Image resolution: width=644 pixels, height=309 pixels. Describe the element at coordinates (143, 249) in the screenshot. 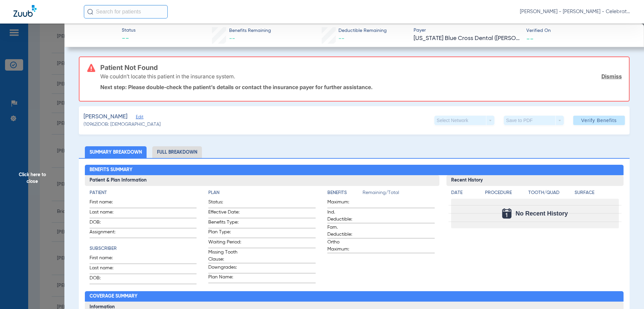

I see `app-breakdown-title: Subscriber` at that location.